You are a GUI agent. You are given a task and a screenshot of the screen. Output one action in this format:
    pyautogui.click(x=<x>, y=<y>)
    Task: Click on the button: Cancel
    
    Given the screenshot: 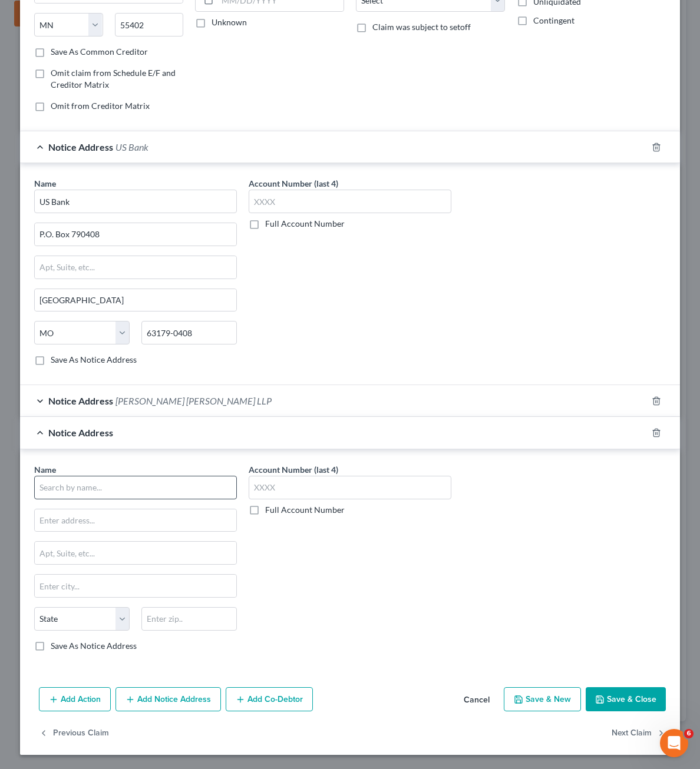 What is the action you would take?
    pyautogui.click(x=476, y=700)
    